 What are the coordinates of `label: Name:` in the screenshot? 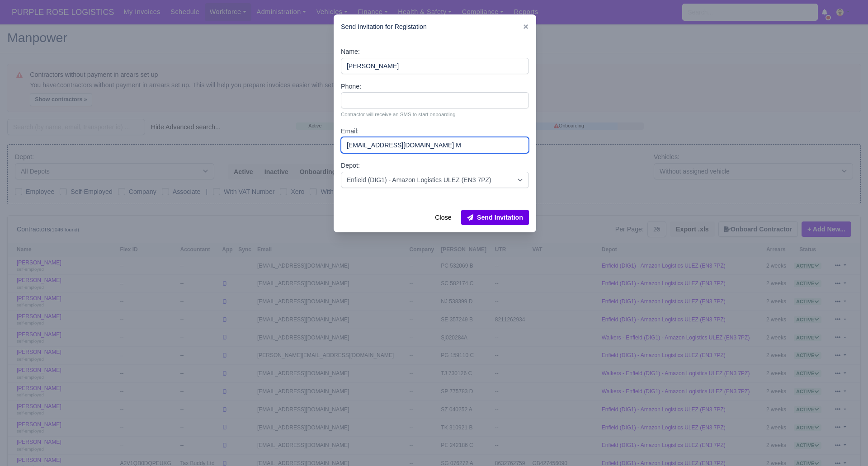 It's located at (350, 51).